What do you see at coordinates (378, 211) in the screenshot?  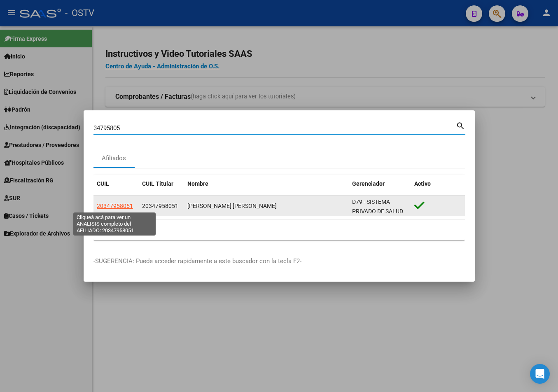 I see `span: D79 - SISTEMA PRIVADO DE SALUD S.A (Medicenter)` at bounding box center [378, 211].